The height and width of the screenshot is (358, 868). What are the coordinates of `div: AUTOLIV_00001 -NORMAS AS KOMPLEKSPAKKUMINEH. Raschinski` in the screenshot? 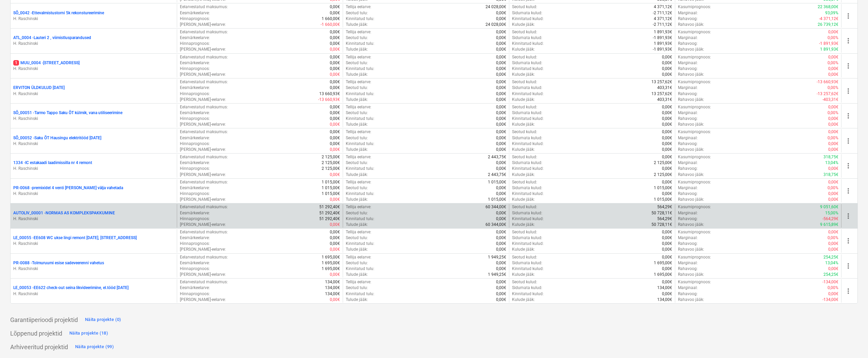 It's located at (93, 216).